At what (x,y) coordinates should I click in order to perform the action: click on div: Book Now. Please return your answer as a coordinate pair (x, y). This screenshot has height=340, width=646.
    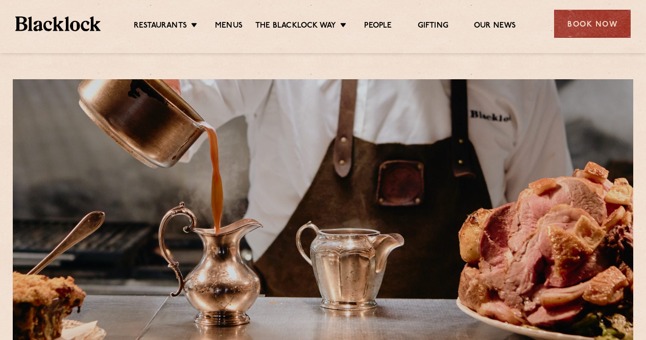
    Looking at the image, I should click on (593, 24).